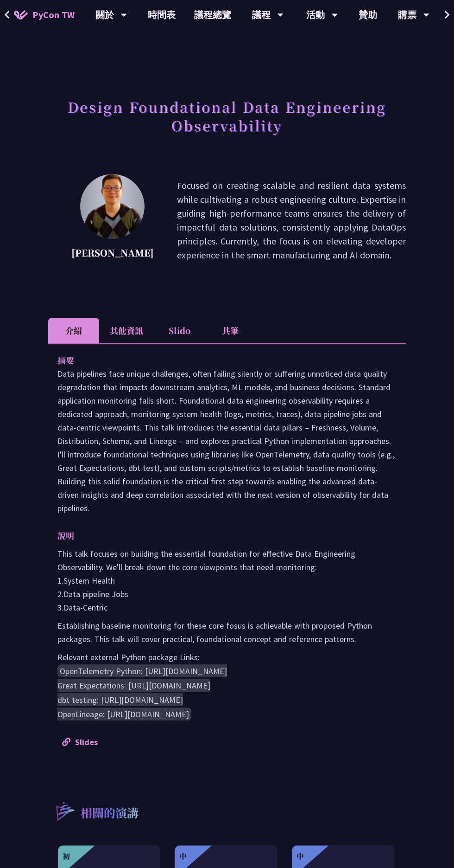  Describe the element at coordinates (218, 360) in the screenshot. I see `p: 摘要` at that location.